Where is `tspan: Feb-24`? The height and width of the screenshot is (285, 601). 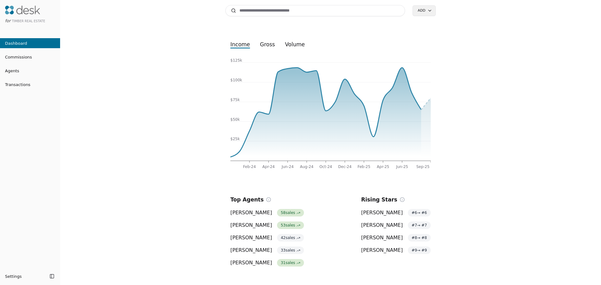 tspan: Feb-24 is located at coordinates (250, 167).